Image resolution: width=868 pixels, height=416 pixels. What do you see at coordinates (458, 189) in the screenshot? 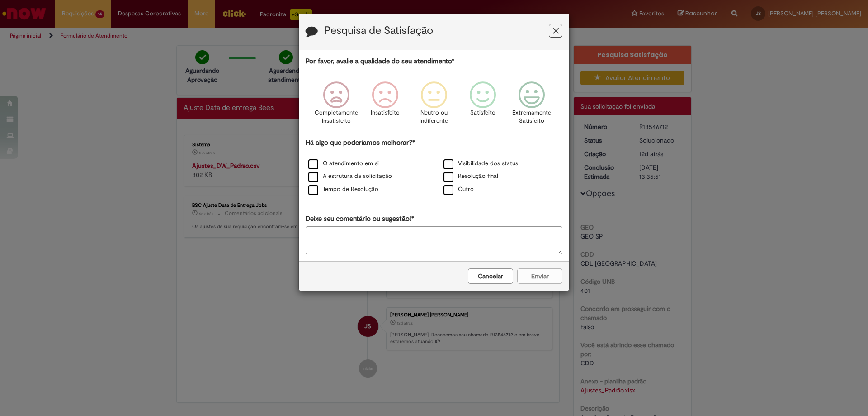
I see `label: Outro` at bounding box center [458, 189].